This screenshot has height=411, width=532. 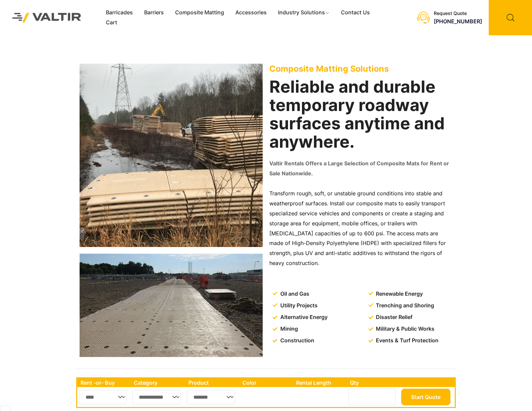 I want to click on span: Mining, so click(x=288, y=328).